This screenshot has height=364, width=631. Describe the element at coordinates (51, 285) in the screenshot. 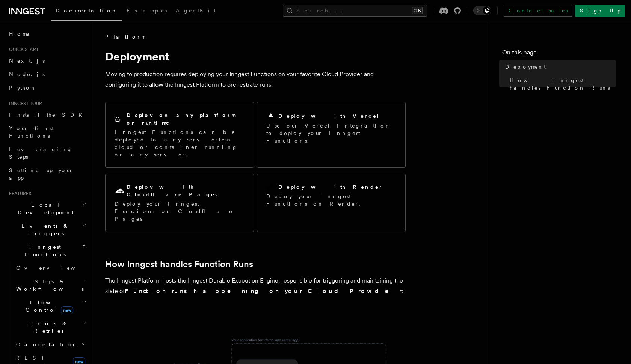

I see `button: Steps & Workflows` at that location.